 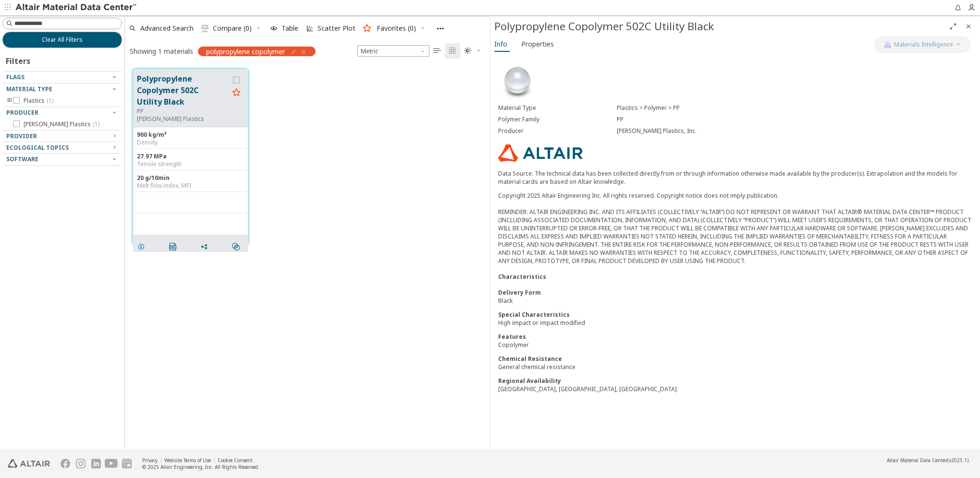 What do you see at coordinates (437, 51) in the screenshot?
I see `button: Table View` at bounding box center [437, 51].